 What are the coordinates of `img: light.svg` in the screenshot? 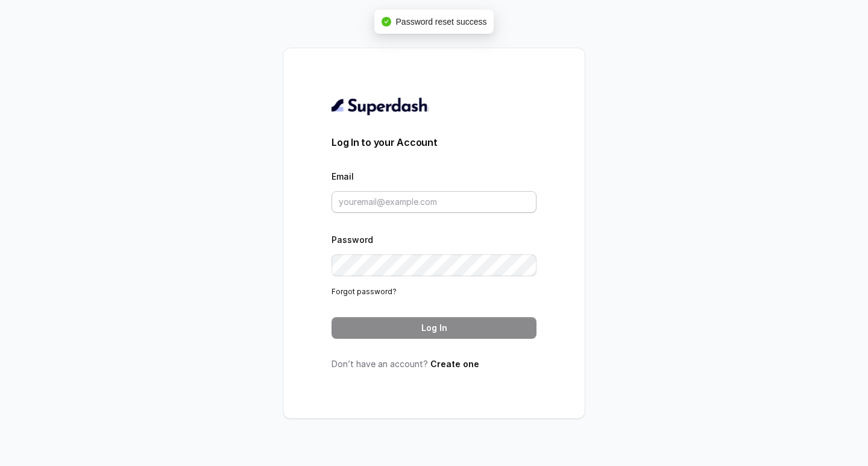 It's located at (379, 106).